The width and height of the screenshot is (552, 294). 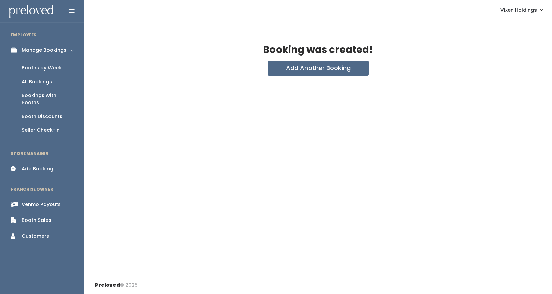 I want to click on div: Booth Sales, so click(x=36, y=220).